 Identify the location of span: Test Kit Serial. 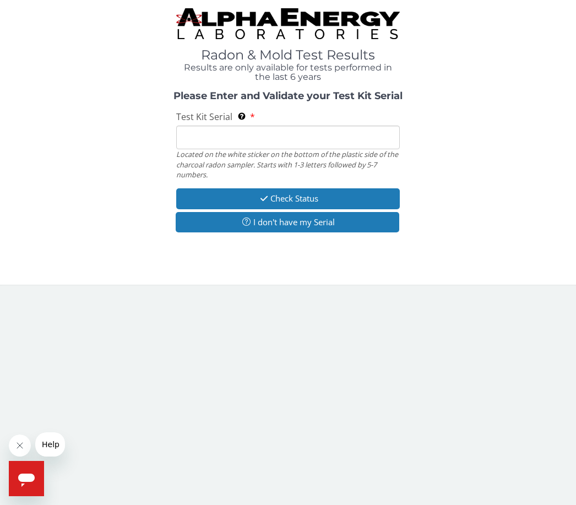
(204, 117).